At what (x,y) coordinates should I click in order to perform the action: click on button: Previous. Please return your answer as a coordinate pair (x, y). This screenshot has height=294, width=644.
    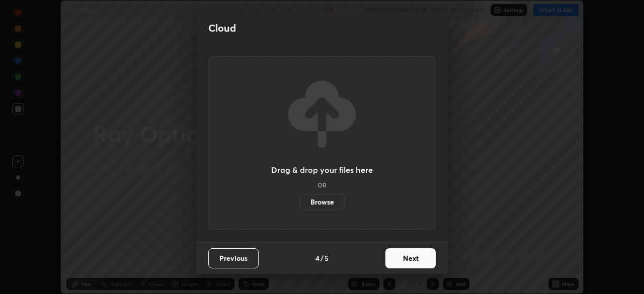
    Looking at the image, I should click on (233, 258).